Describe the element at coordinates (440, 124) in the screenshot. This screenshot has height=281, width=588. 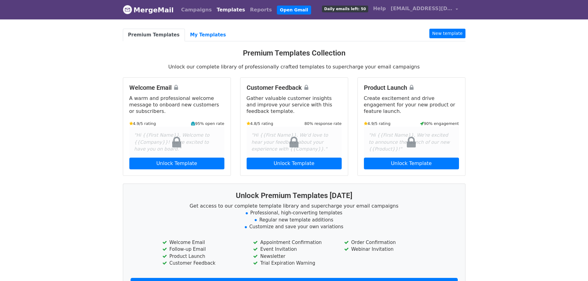
I see `small: 90% engagement` at that location.